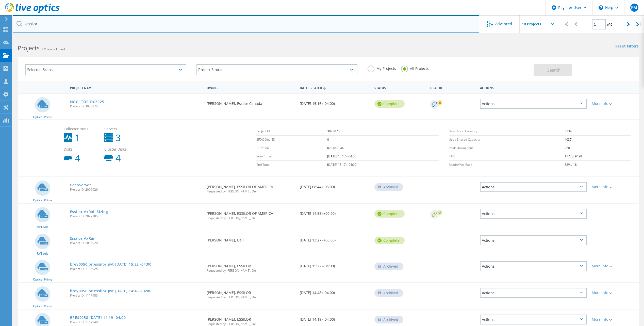  Describe the element at coordinates (28, 48) in the screenshot. I see `b: Projects` at that location.